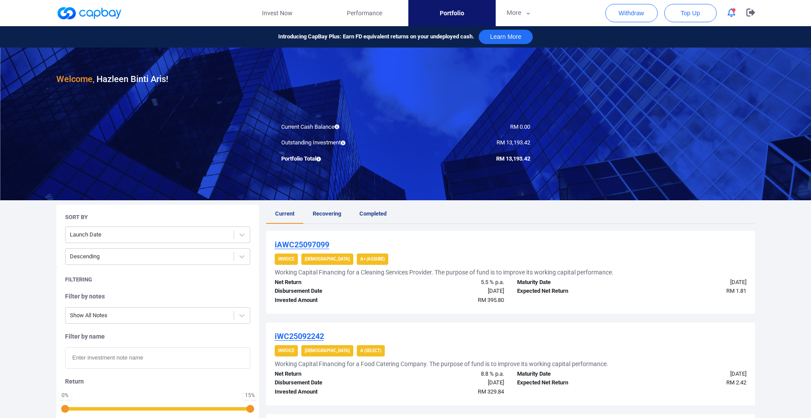 The width and height of the screenshot is (811, 418). Describe the element at coordinates (690, 13) in the screenshot. I see `span: Top Up` at that location.